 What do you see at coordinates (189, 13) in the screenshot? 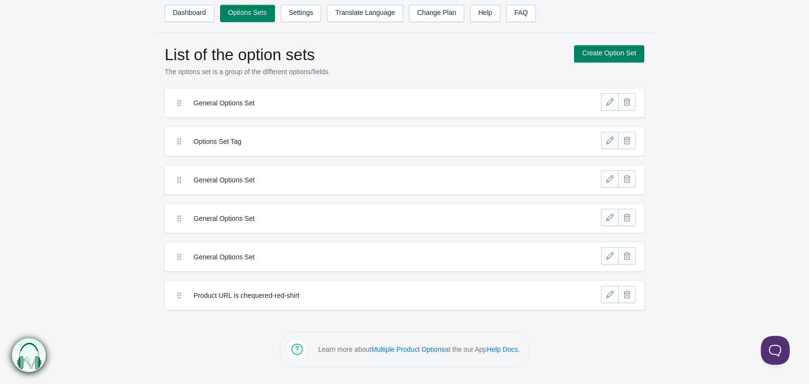
I see `a: Dashboard` at bounding box center [189, 13].